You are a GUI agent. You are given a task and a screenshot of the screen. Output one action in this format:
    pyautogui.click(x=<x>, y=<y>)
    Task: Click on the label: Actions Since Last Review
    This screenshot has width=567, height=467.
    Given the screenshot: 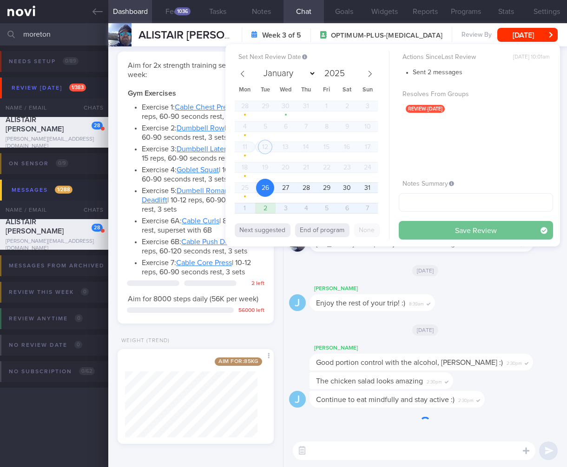 What is the action you would take?
    pyautogui.click(x=476, y=58)
    